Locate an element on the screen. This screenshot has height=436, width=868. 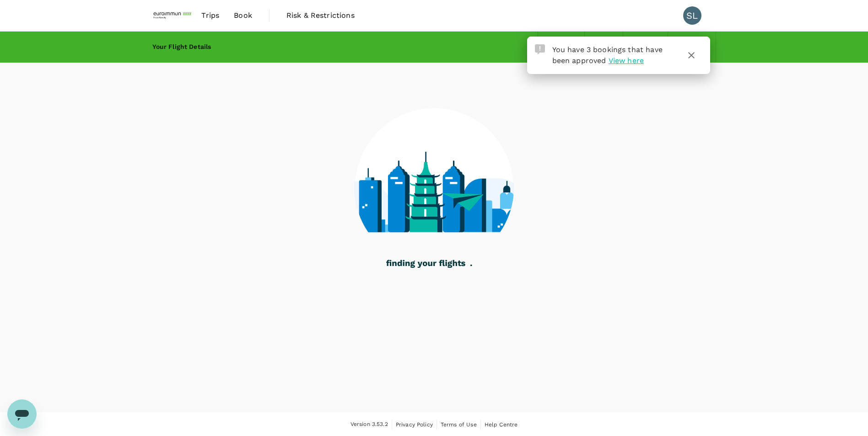
span: Trips is located at coordinates (210, 15).